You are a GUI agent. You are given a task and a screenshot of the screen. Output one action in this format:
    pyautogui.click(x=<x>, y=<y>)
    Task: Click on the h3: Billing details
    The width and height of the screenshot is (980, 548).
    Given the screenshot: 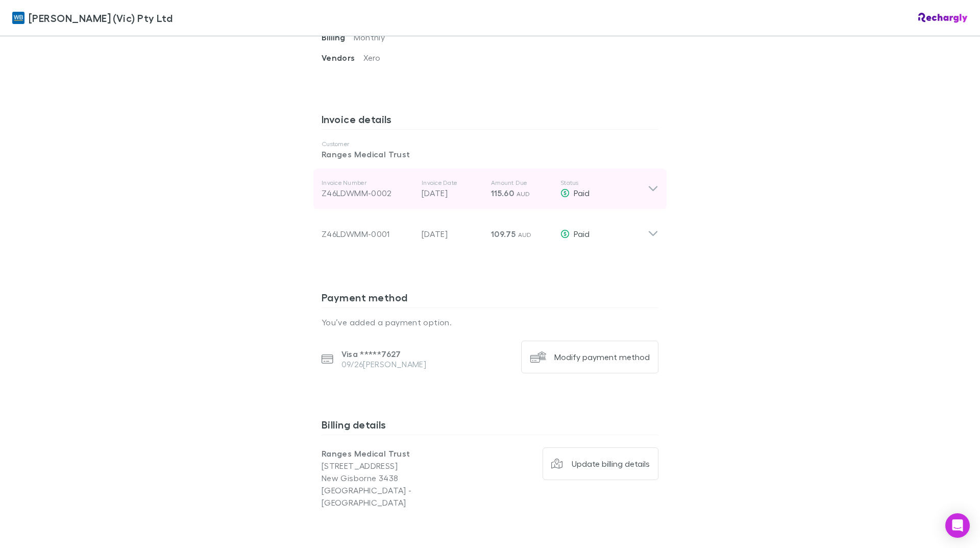 What is the action you would take?
    pyautogui.click(x=490, y=426)
    